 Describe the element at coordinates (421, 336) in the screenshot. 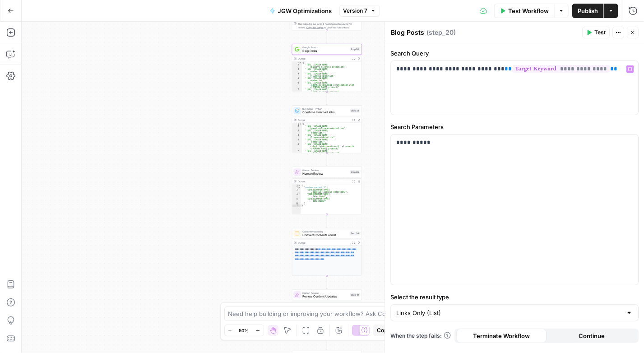

I see `a: When the step fails:` at that location.